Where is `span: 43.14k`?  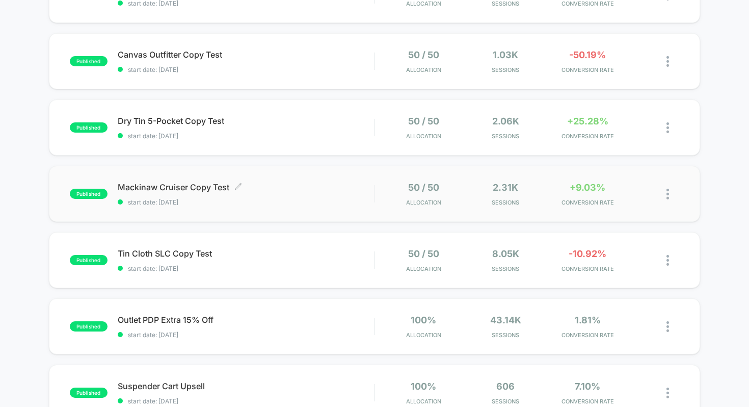
span: 43.14k is located at coordinates (506, 320).